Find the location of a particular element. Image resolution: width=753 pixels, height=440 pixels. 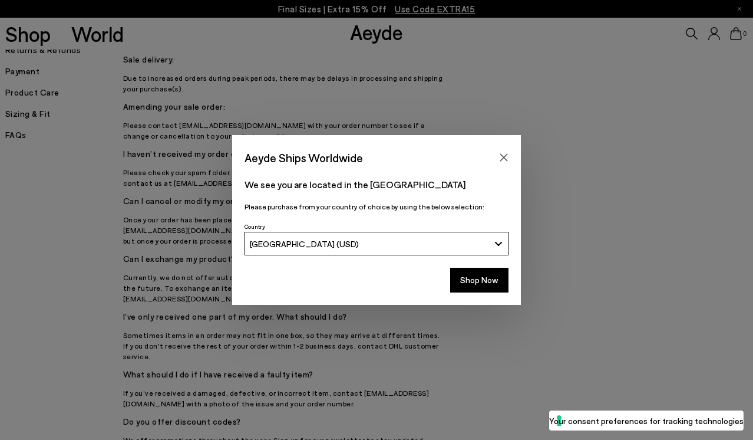

p: Please purchase from your country of choice by using the below selection: is located at coordinates (377, 206).